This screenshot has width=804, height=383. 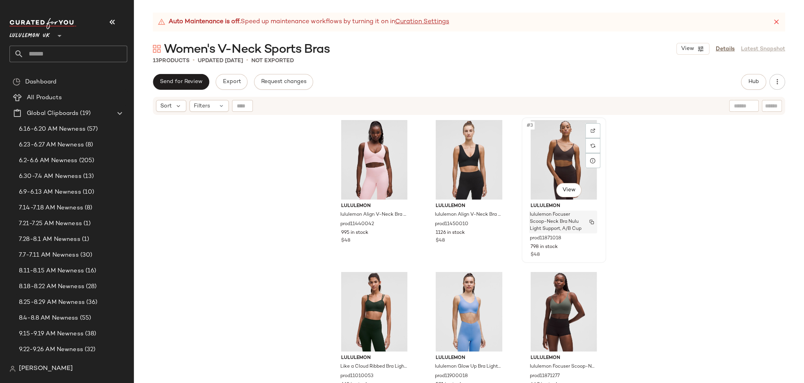 What do you see at coordinates (450, 233) in the screenshot?
I see `span: 1126 in stock` at bounding box center [450, 233].